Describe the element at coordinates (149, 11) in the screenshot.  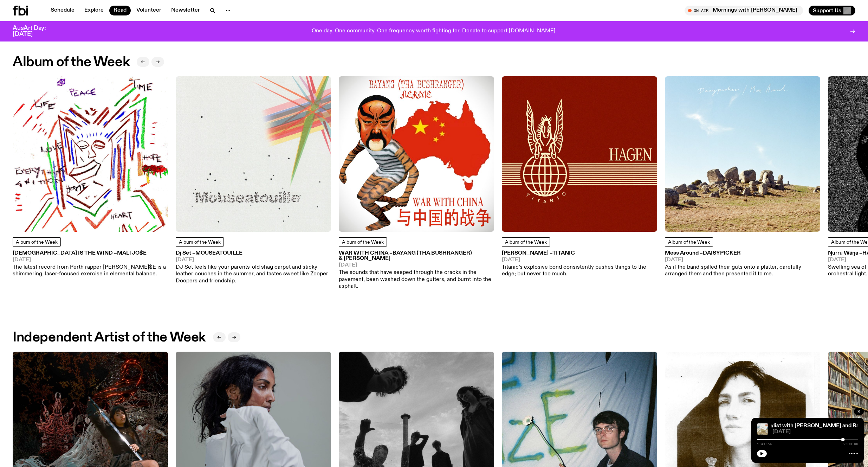
I see `a: Volunteer` at that location.